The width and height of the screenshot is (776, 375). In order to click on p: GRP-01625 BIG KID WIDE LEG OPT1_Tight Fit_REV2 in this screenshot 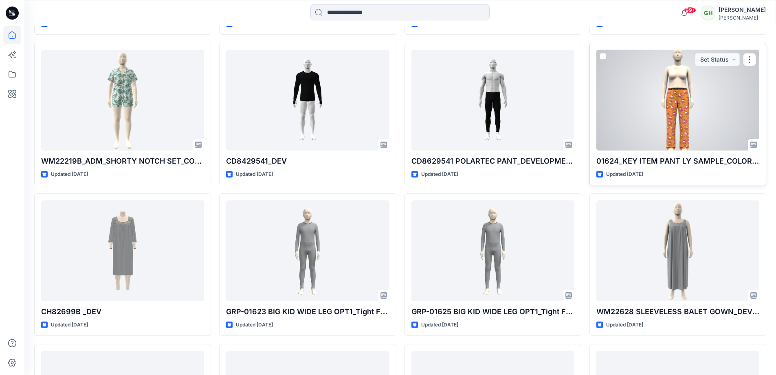, I will do `click(493, 311)`.